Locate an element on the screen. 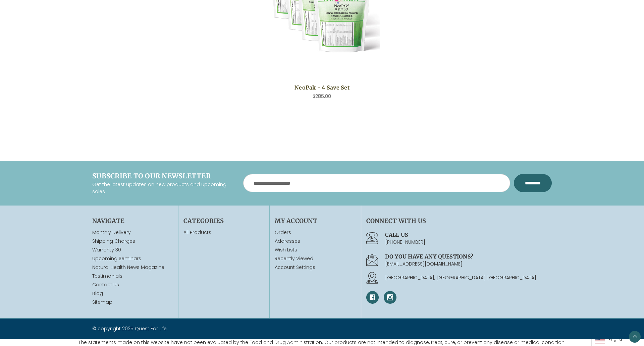  p: Get the latest updates on new products and upcoming sales is located at coordinates (163, 188).